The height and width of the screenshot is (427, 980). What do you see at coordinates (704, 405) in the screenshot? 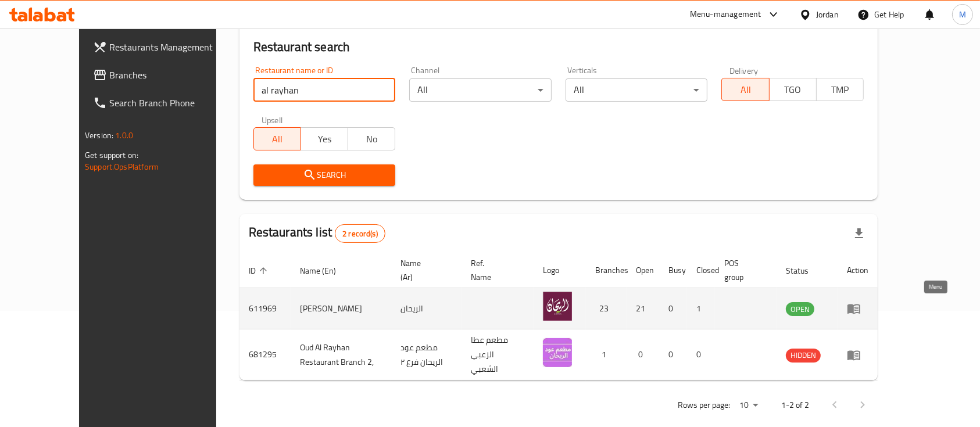
I see `p: Rows per page:` at bounding box center [704, 405].